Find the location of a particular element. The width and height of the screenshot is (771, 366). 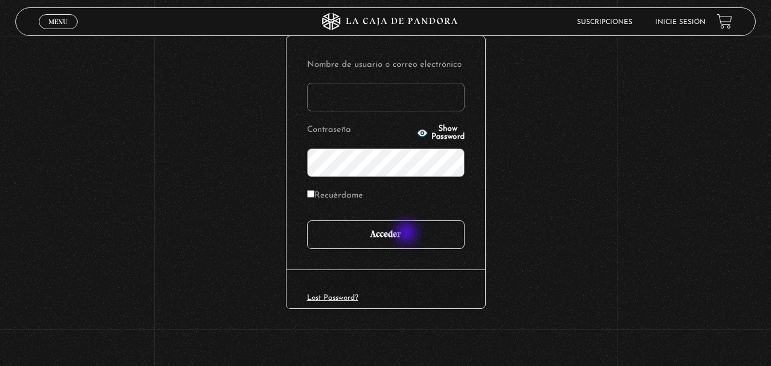

a: View your shopping cart is located at coordinates (725, 21).